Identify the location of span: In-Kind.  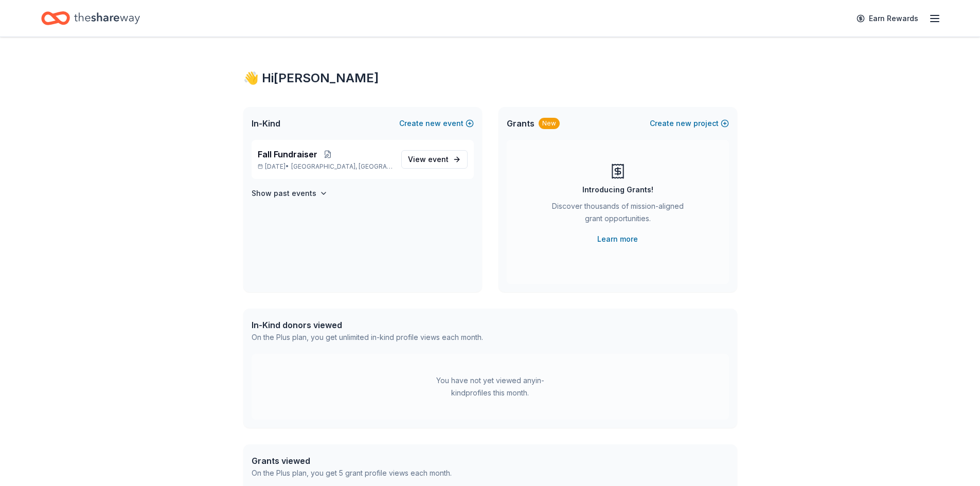
(266, 124).